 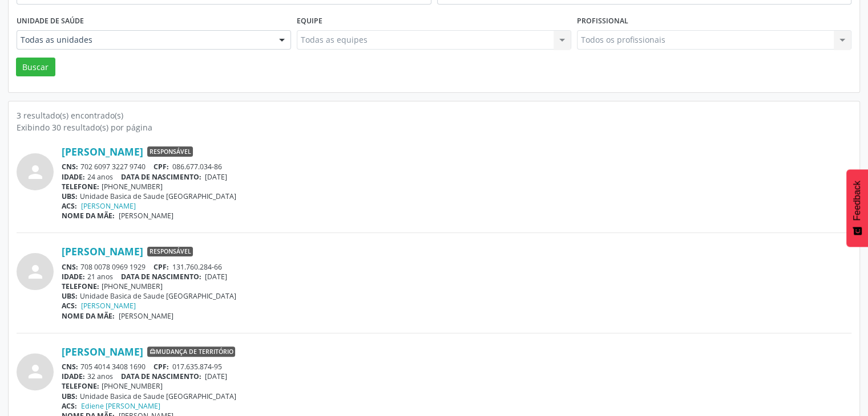 What do you see at coordinates (197, 167) in the screenshot?
I see `span: 086.677.034-86` at bounding box center [197, 167].